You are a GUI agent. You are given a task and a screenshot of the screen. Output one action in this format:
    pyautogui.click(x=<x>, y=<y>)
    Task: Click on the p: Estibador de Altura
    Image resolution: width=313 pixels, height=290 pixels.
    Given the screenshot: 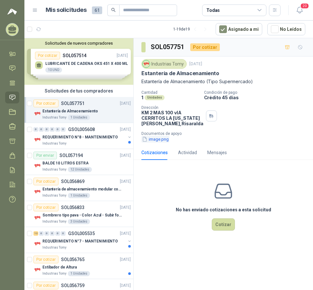 What is the action you would take?
    pyautogui.click(x=59, y=267)
    